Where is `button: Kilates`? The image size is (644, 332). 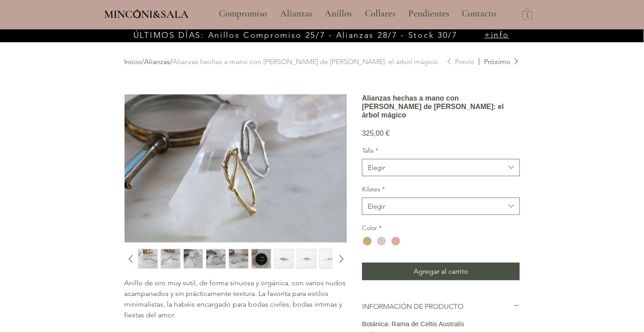
button: Kilates is located at coordinates (441, 206).